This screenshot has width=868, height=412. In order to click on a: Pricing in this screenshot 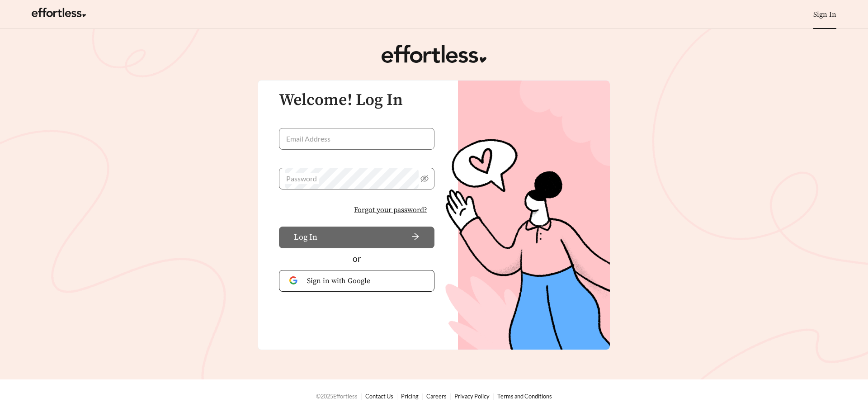, I will do `click(409, 397)`.